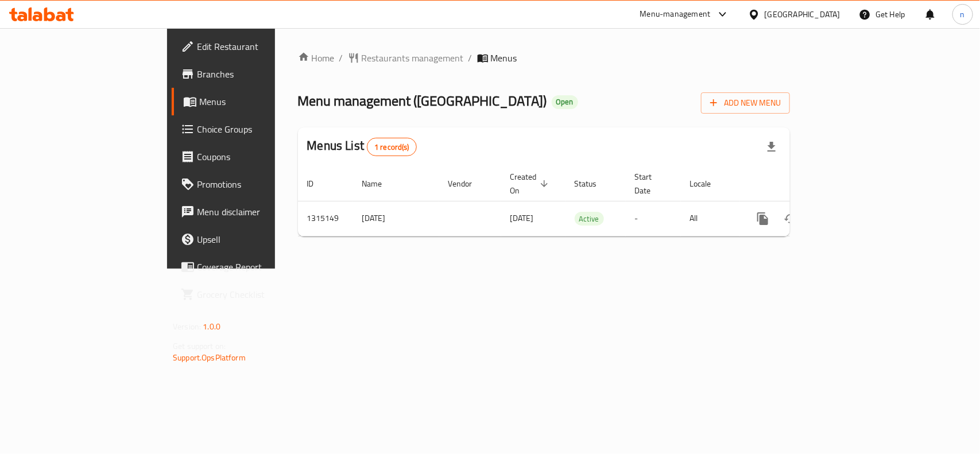 The height and width of the screenshot is (454, 980). Describe the element at coordinates (187, 327) in the screenshot. I see `span: Version:` at that location.